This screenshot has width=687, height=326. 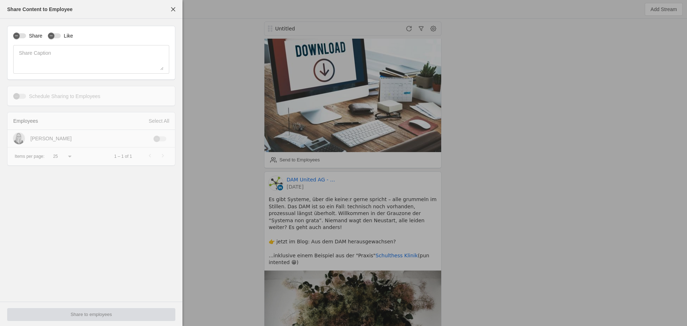 What do you see at coordinates (29, 156) in the screenshot?
I see `div: Items per page:` at bounding box center [29, 156].